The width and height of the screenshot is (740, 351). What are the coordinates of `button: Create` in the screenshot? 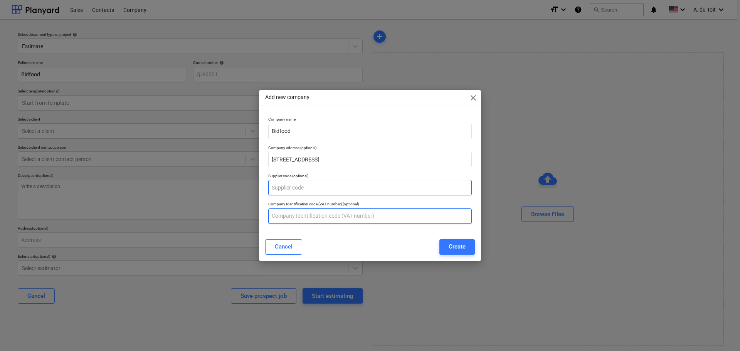 It's located at (457, 247).